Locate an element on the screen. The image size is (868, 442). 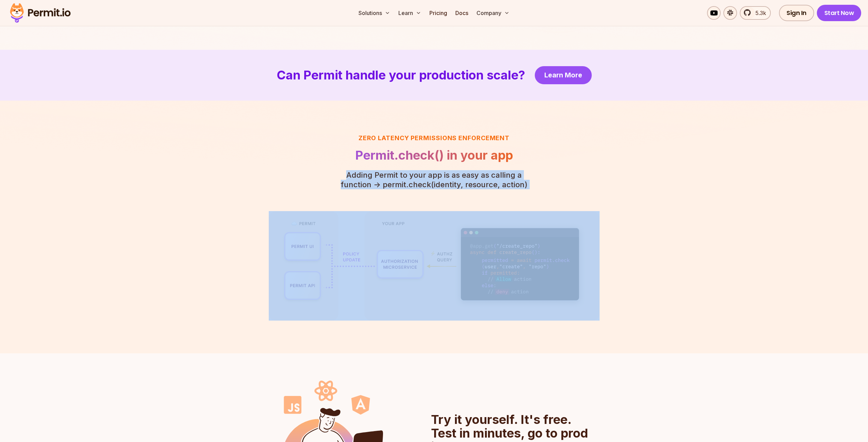
span: 5.3k is located at coordinates (758, 13).